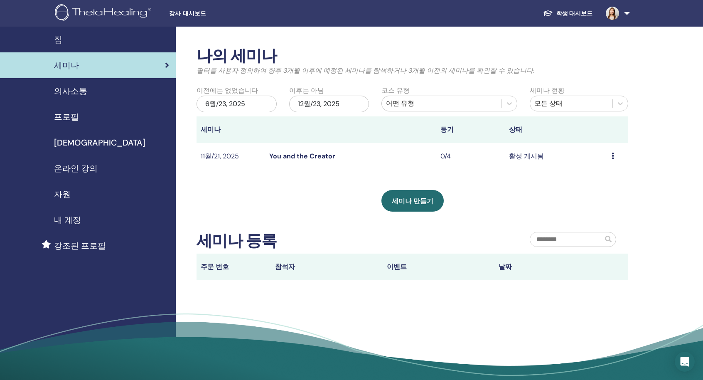 Image resolution: width=703 pixels, height=380 pixels. What do you see at coordinates (66, 117) in the screenshot?
I see `span: 프로필` at bounding box center [66, 117].